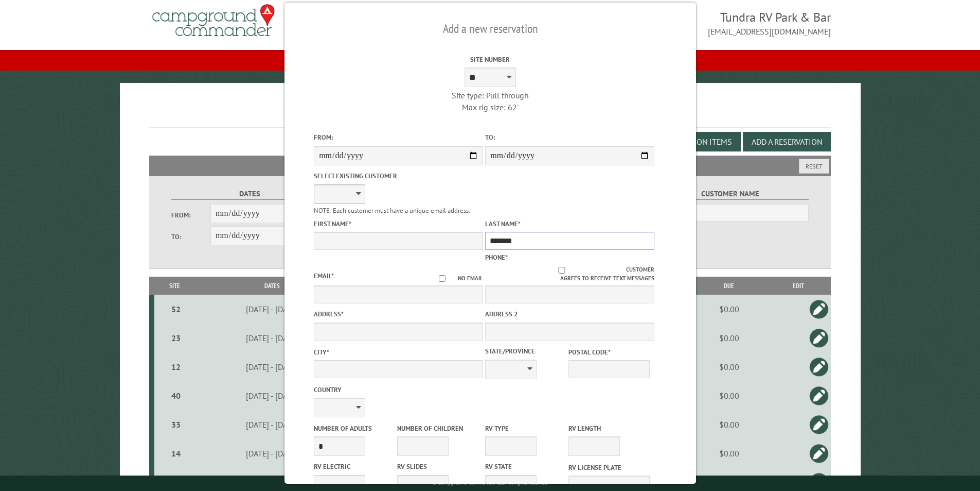 The image size is (980, 491). What do you see at coordinates (272, 286) in the screenshot?
I see `th: Dates` at bounding box center [272, 286].